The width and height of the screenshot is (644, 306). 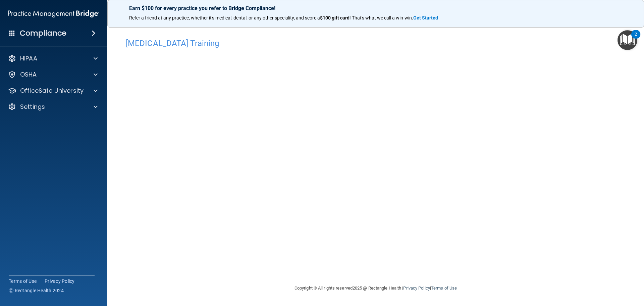 What do you see at coordinates (627, 40) in the screenshot?
I see `button: Open Resource Center, 2 new notifications` at bounding box center [627, 40].